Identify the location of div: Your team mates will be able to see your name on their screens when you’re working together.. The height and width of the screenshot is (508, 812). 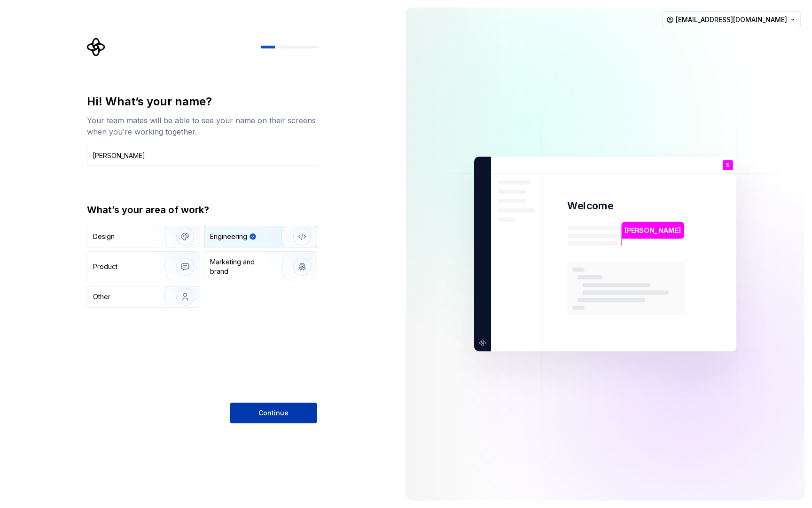
(202, 126).